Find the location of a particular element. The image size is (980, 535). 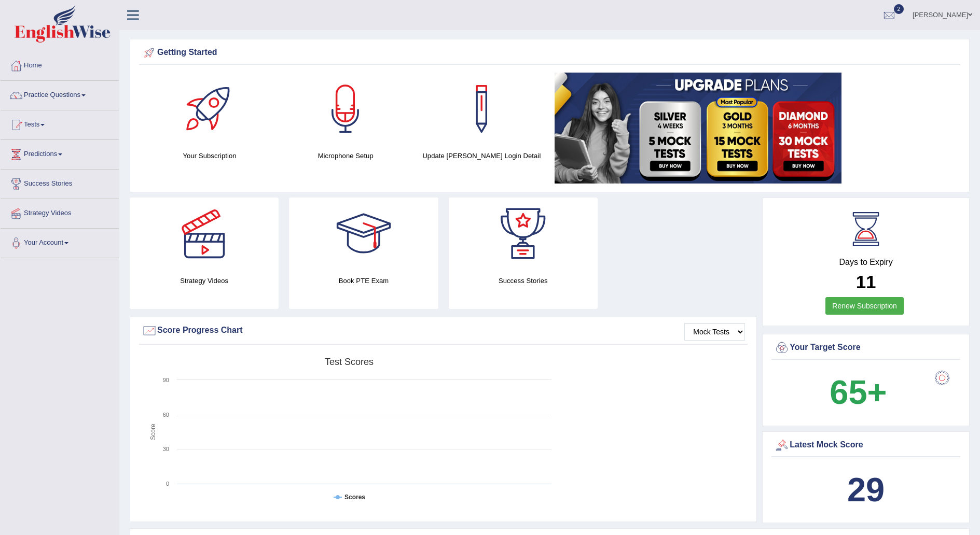

a: Strategy Videos is located at coordinates (60, 212).